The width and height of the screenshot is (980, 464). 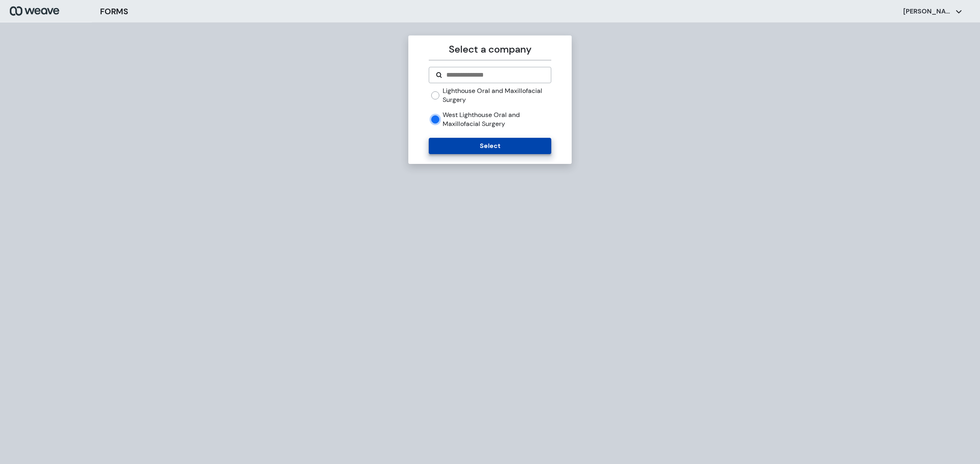 What do you see at coordinates (490, 146) in the screenshot?
I see `button: Select` at bounding box center [490, 146].